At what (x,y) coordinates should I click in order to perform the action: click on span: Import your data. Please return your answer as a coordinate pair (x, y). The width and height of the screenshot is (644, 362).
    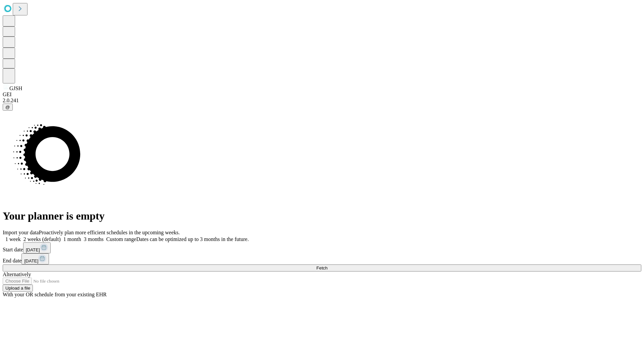
    Looking at the image, I should click on (21, 232).